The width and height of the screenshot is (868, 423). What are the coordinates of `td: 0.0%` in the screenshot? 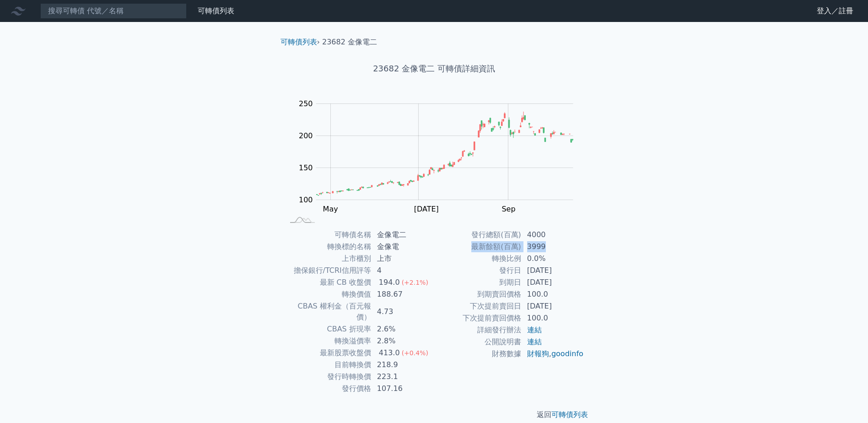 It's located at (553, 259).